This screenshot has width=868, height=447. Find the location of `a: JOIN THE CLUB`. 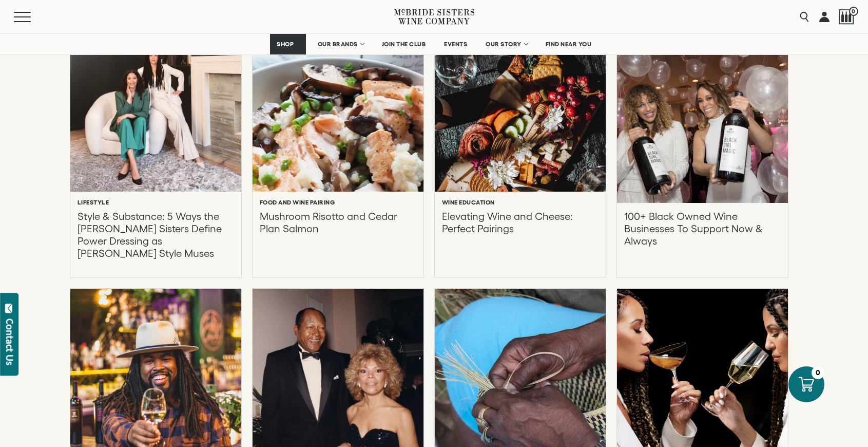

a: JOIN THE CLUB is located at coordinates (404, 44).